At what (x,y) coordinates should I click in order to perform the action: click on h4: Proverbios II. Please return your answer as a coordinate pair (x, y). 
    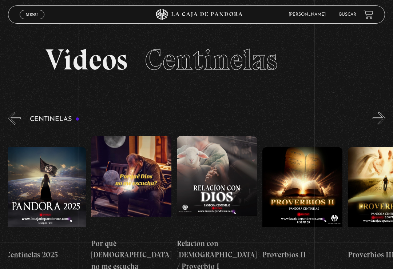
    Looking at the image, I should click on (302, 255).